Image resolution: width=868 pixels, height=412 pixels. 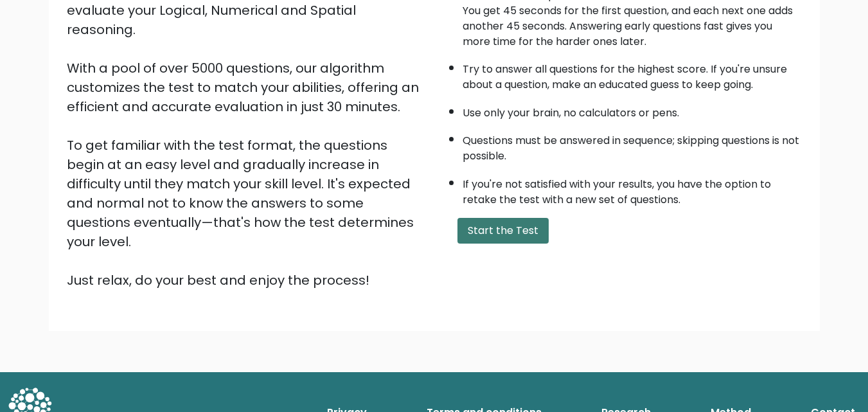 I want to click on li: Try to answer all questions for the highest score. If you're unsure about a question, make an edu..., so click(x=632, y=74).